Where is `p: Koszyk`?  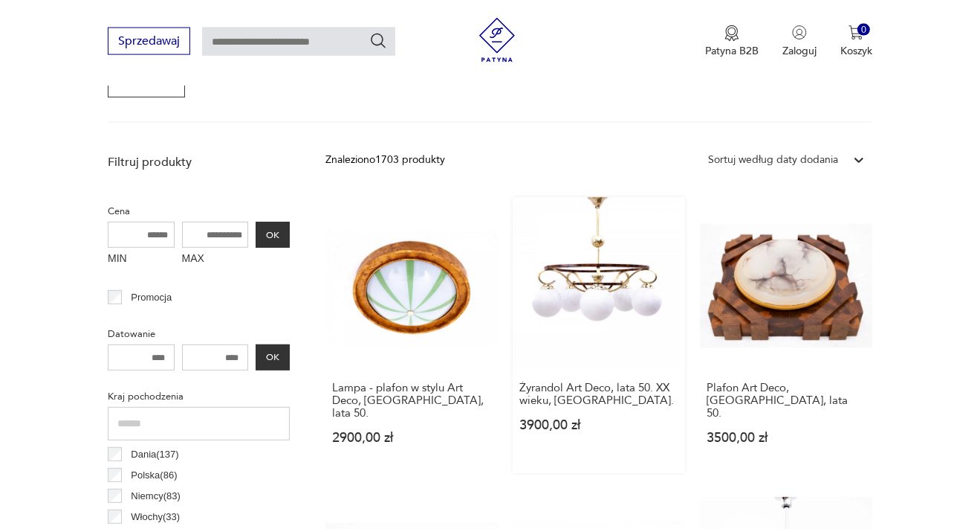
p: Koszyk is located at coordinates (856, 51).